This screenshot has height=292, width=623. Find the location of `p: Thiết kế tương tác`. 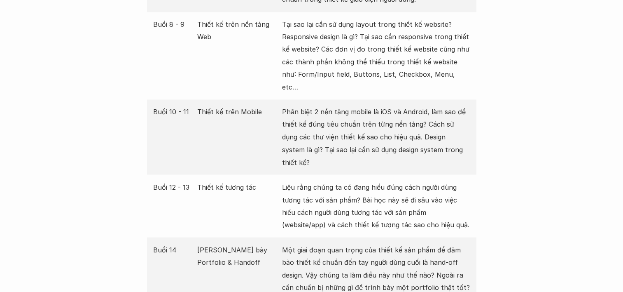

p: Thiết kế tương tác is located at coordinates (238, 187).